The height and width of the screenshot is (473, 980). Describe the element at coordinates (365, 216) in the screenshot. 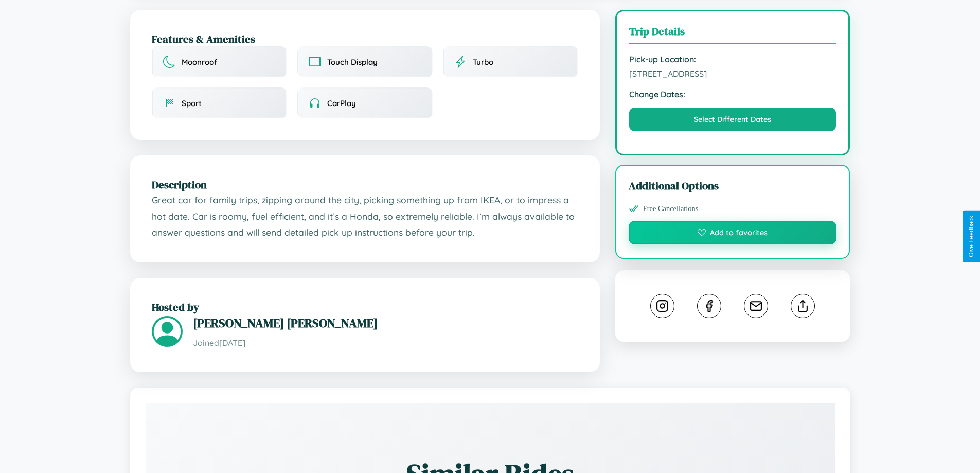

I see `p: Great car for family trips, zipping around the city, picking something up from IKEA, or to impres...` at that location.